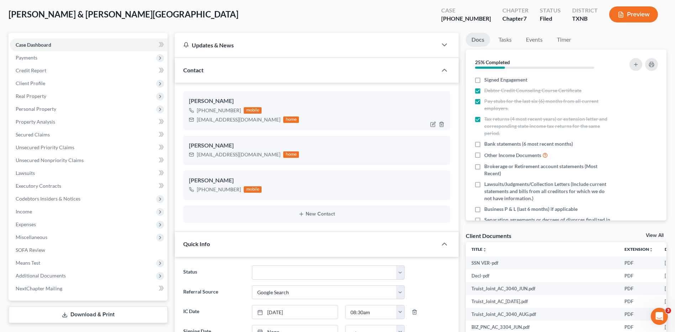  I want to click on span: Additional Documents, so click(41, 275).